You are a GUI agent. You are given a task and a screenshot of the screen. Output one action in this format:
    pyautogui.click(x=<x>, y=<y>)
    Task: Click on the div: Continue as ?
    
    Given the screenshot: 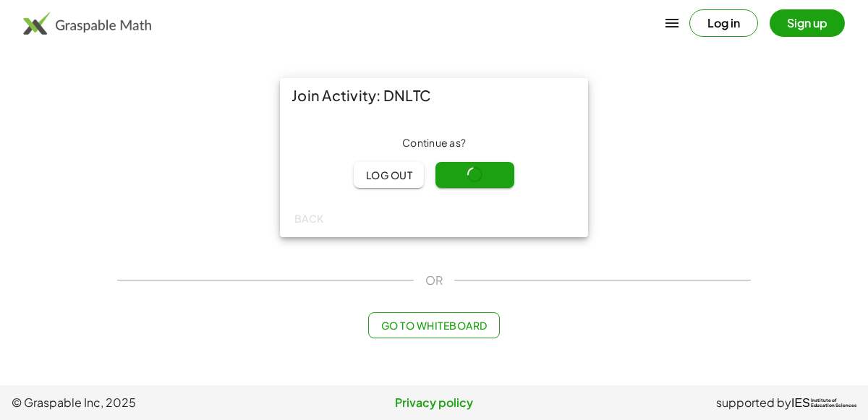 What is the action you would take?
    pyautogui.click(x=434, y=143)
    